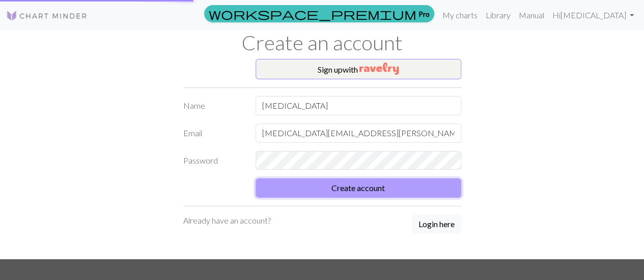 The width and height of the screenshot is (644, 280). Describe the element at coordinates (436, 224) in the screenshot. I see `button: Login here` at that location.